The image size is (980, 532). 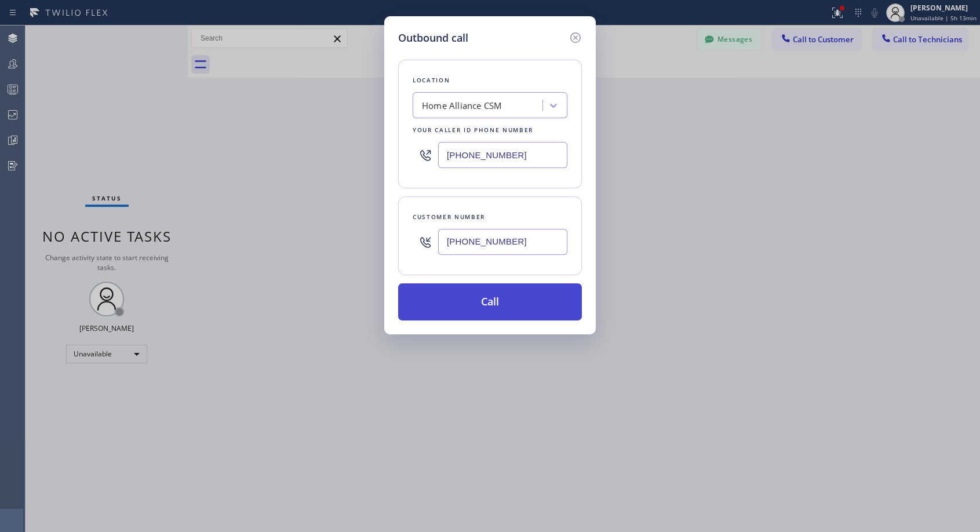 What do you see at coordinates (490, 130) in the screenshot?
I see `div: Your caller id phone number` at bounding box center [490, 130].